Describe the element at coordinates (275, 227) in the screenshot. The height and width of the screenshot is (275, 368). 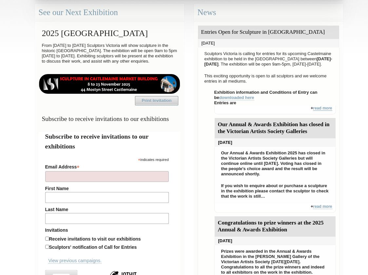
I see `div: Congratulations to prize winners at the 2025 Annual & Awards Exhibition` at that location.